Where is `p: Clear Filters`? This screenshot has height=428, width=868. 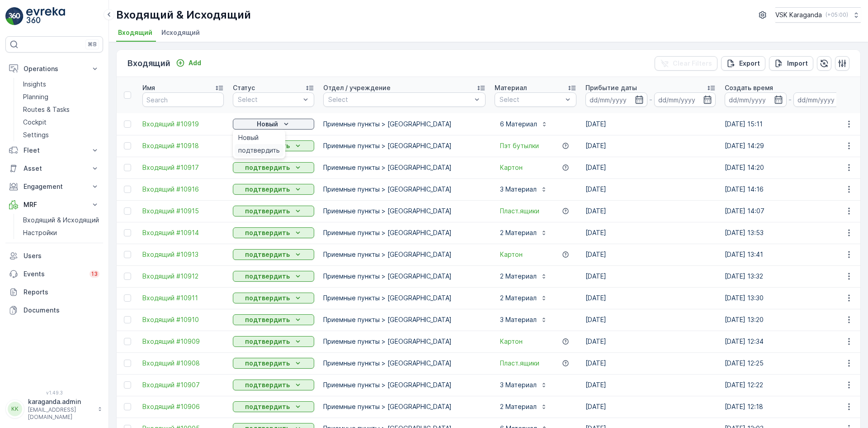
p: Clear Filters is located at coordinates (692, 64).